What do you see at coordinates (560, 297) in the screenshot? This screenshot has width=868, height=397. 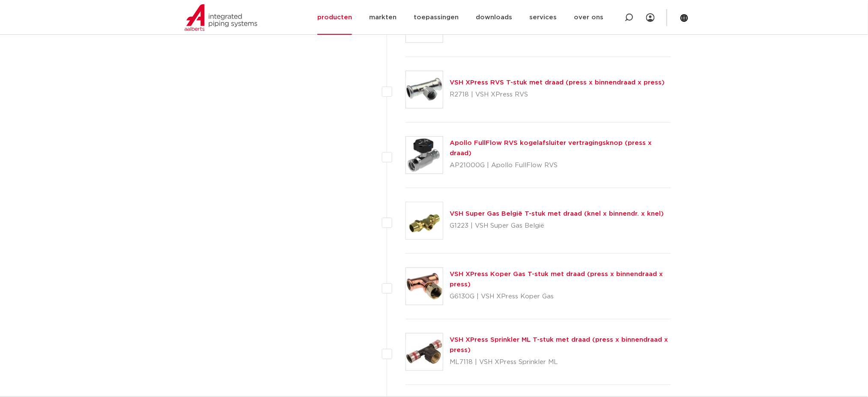 I see `p: G6130G | VSH XPress Koper Gas` at bounding box center [560, 297].